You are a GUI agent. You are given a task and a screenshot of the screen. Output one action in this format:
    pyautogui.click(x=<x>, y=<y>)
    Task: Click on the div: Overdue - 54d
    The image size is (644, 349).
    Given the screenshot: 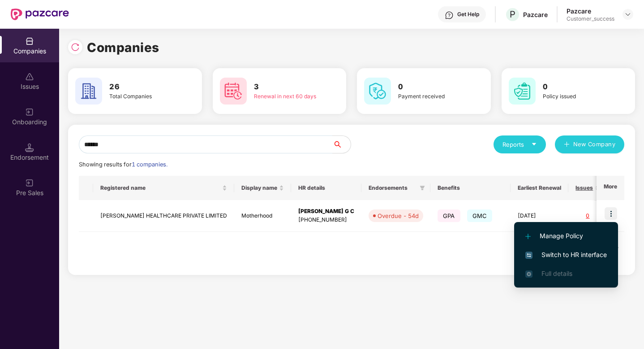 What is the action you would take?
    pyautogui.click(x=398, y=215)
    